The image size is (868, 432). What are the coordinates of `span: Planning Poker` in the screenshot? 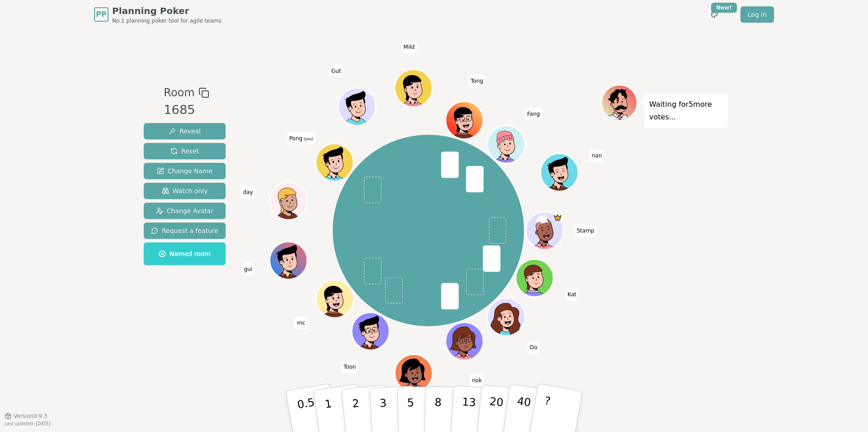 It's located at (167, 11).